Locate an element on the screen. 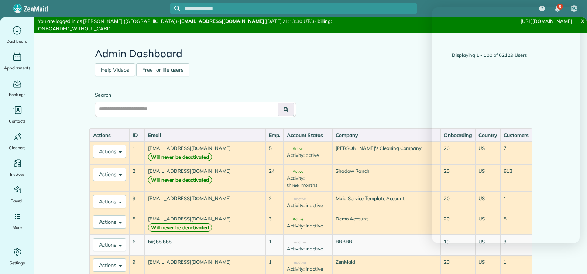  div: Activity: active is located at coordinates (308, 155).